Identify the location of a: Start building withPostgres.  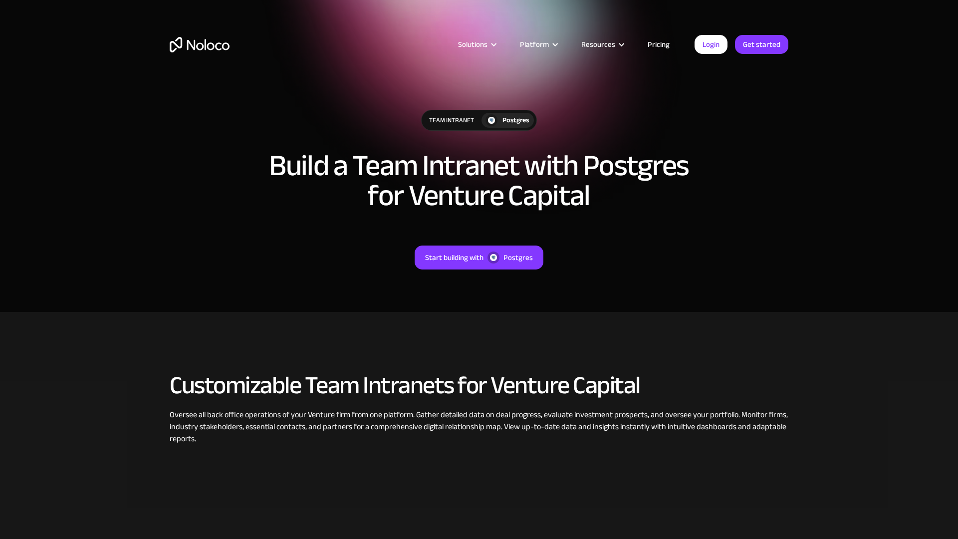
(479, 257).